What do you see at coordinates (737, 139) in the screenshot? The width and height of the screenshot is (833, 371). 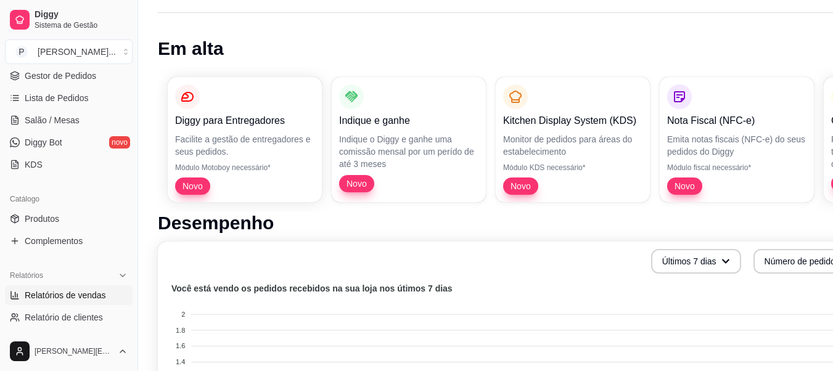 I see `button: Nota Fiscal (NFC-e)Emita notas fiscais (NFC-e) do seus pedidos do DiggyMódulo fiscal necessário*Novo` at bounding box center [737, 139].